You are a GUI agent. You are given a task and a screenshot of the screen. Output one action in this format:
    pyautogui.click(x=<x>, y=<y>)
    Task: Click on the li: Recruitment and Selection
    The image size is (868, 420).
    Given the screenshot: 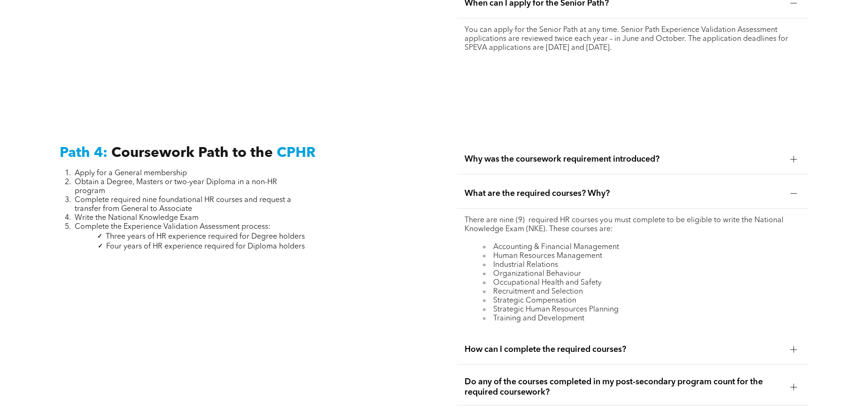 What is the action you would take?
    pyautogui.click(x=642, y=292)
    